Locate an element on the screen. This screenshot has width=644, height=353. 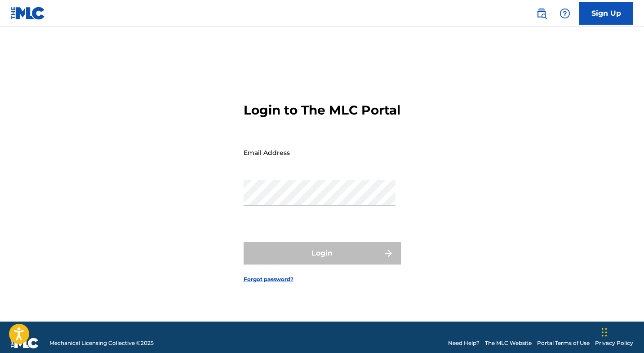
a: Sign Up is located at coordinates (606, 13).